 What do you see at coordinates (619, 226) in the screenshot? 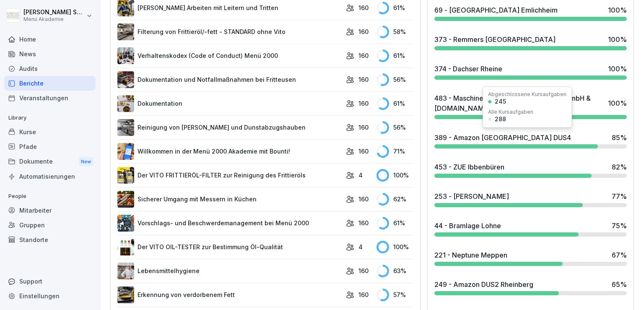
I see `div: 75 %` at bounding box center [619, 226].